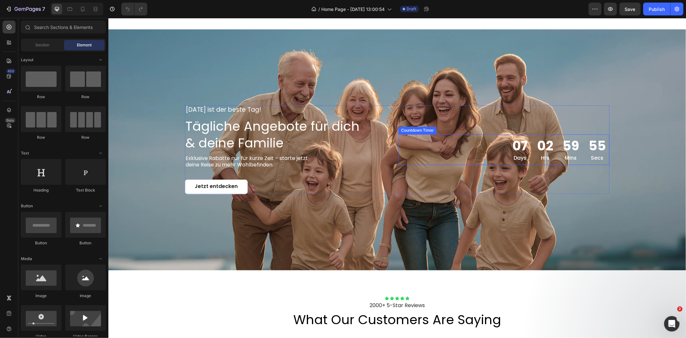  I want to click on span: Element, so click(84, 45).